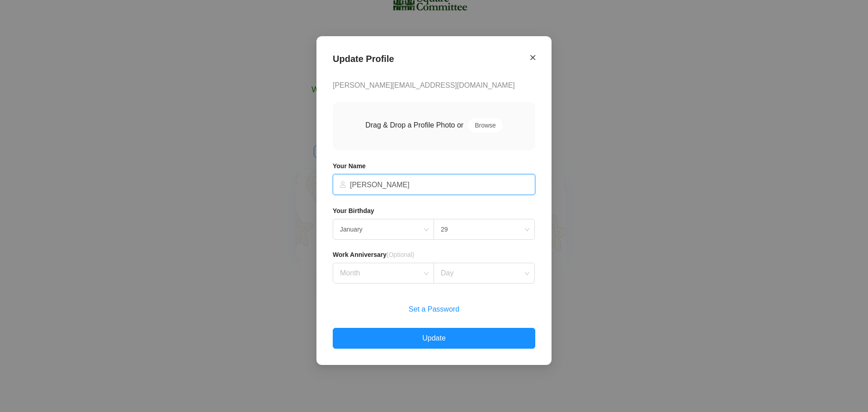 This screenshot has height=412, width=868. I want to click on h2: Update Profile, so click(434, 61).